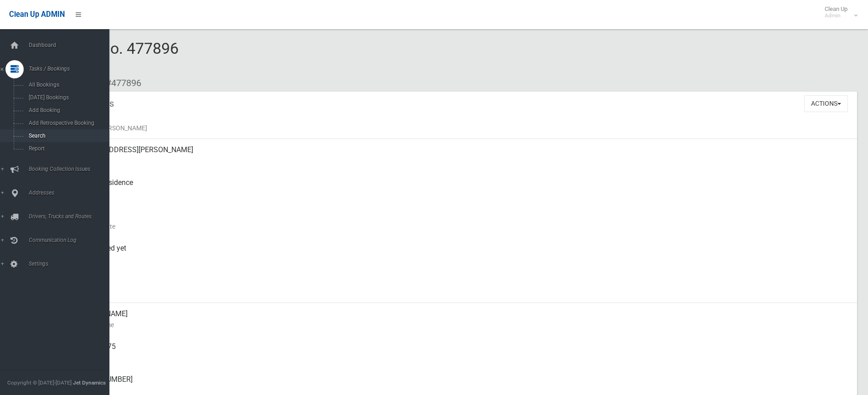  I want to click on span: Booking No. 477896, so click(109, 57).